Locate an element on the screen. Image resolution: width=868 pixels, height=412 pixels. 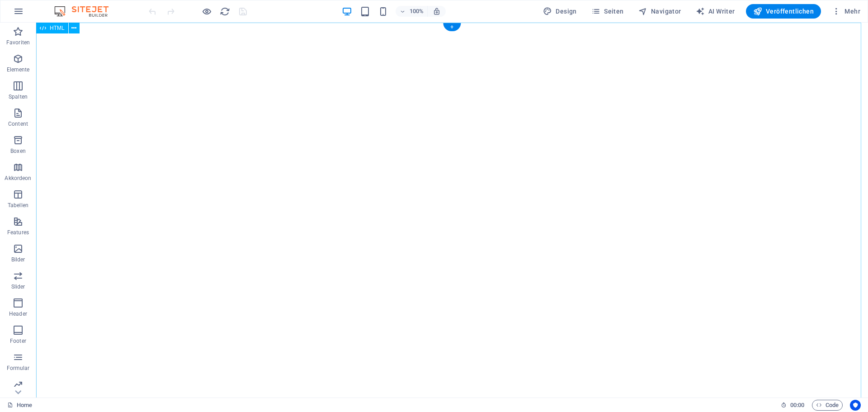
h6: Session-Zeit is located at coordinates (792, 405).